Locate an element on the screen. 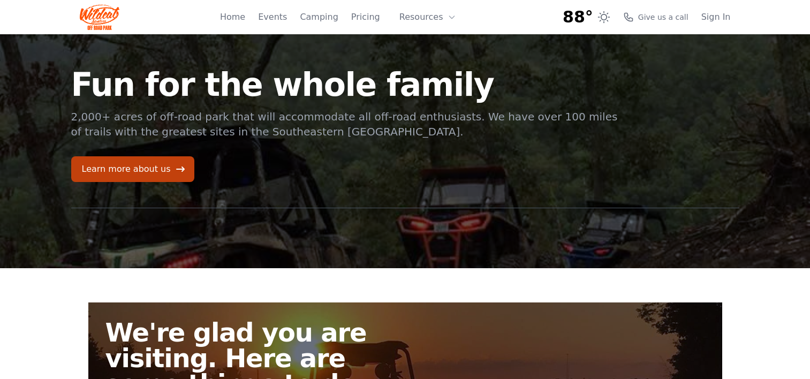 Image resolution: width=810 pixels, height=379 pixels. img: Wildcat Logo is located at coordinates (100, 17).